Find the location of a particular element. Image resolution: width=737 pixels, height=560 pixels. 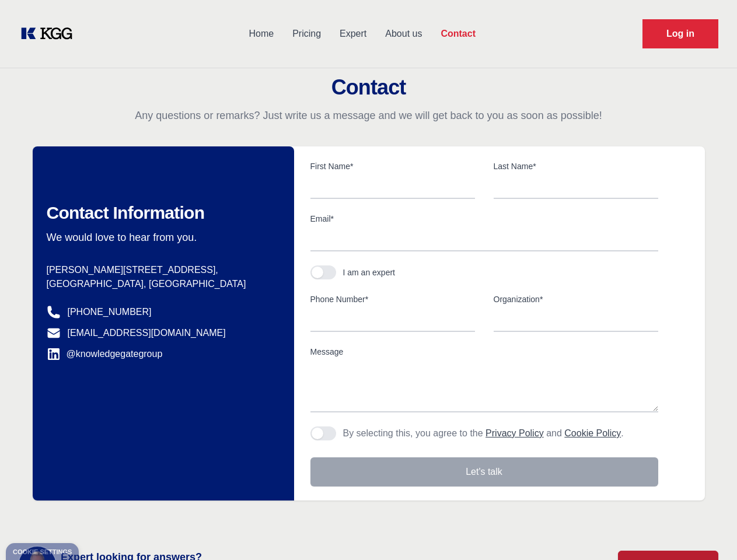

p: By selecting this, you agree to the and . is located at coordinates (483, 434).